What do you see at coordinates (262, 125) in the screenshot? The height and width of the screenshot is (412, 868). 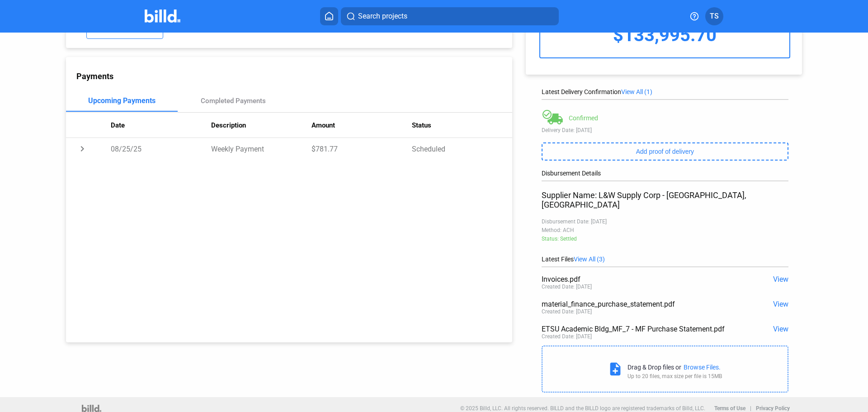 I see `th: Description` at bounding box center [262, 125].